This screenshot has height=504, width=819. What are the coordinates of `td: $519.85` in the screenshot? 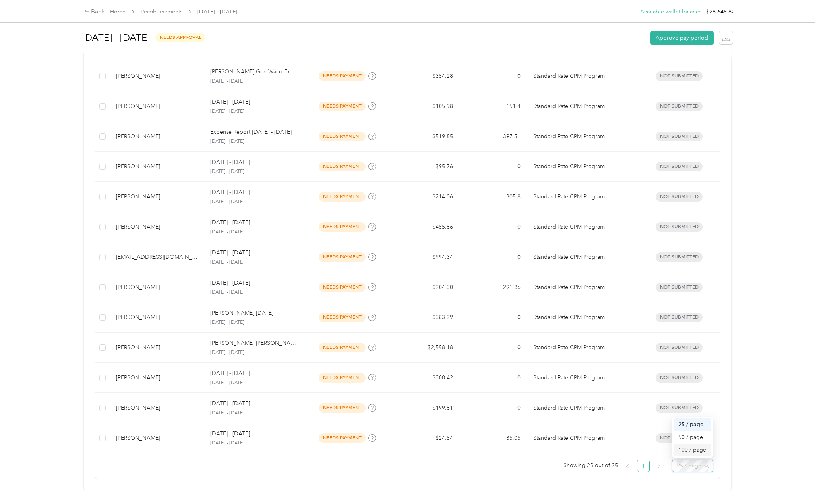 It's located at (425, 136).